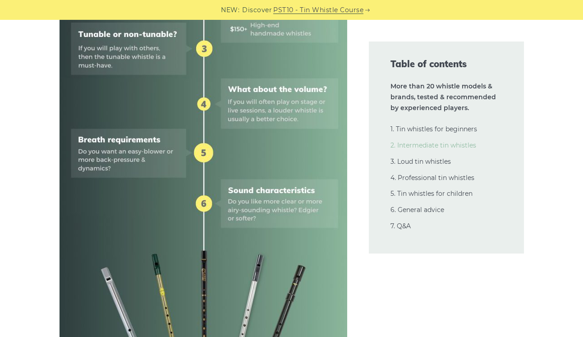 This screenshot has width=583, height=337. I want to click on span: NEW:, so click(230, 10).